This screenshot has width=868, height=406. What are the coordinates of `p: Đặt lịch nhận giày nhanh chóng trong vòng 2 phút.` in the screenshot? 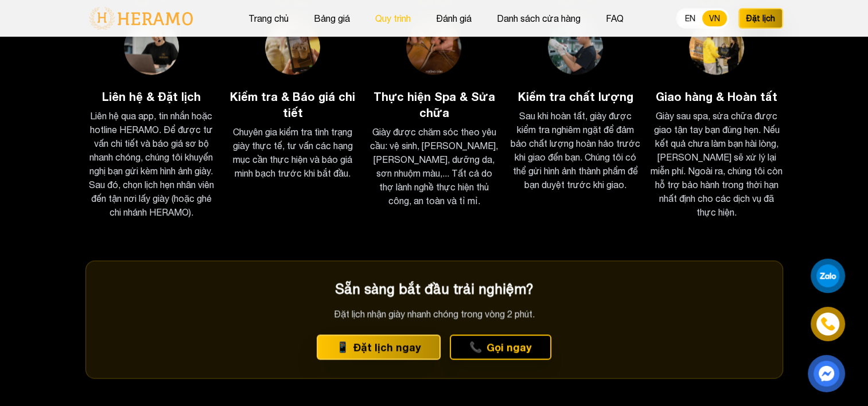 It's located at (434, 314).